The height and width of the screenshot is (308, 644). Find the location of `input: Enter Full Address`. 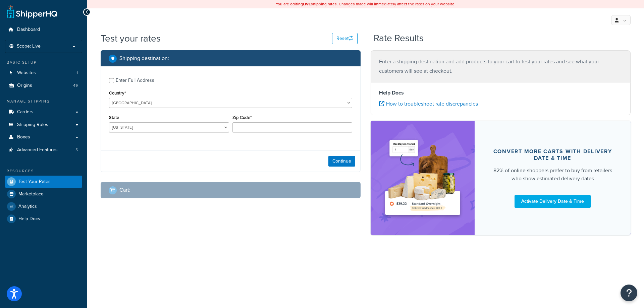

input: Enter Full Address is located at coordinates (111, 80).